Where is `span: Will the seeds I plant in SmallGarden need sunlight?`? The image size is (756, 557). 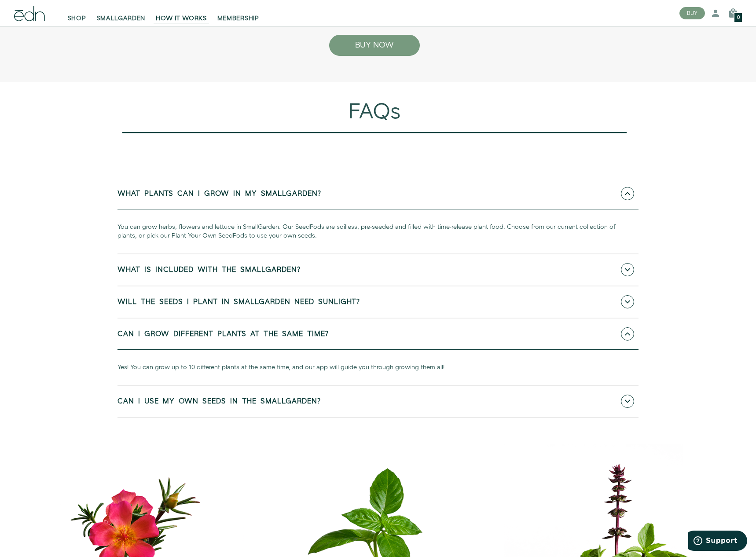
span: Will the seeds I plant in SmallGarden need sunlight? is located at coordinates (238, 302).